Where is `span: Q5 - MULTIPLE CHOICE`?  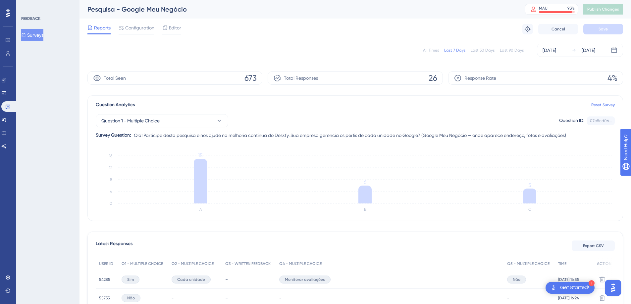 span: Q5 - MULTIPLE CHOICE is located at coordinates (528, 264).